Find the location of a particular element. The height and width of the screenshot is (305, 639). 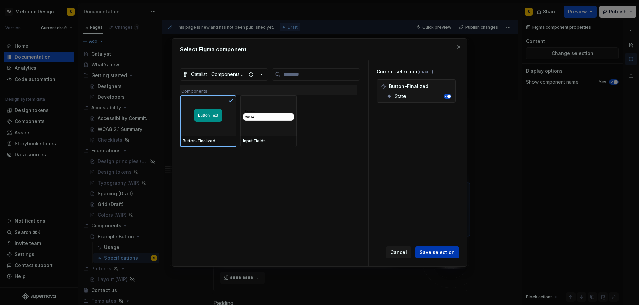

span: State is located at coordinates (400, 96).